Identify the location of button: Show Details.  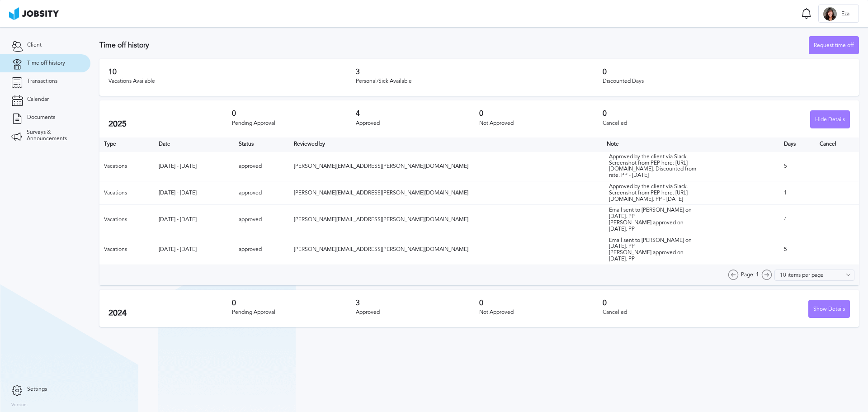
(829, 309).